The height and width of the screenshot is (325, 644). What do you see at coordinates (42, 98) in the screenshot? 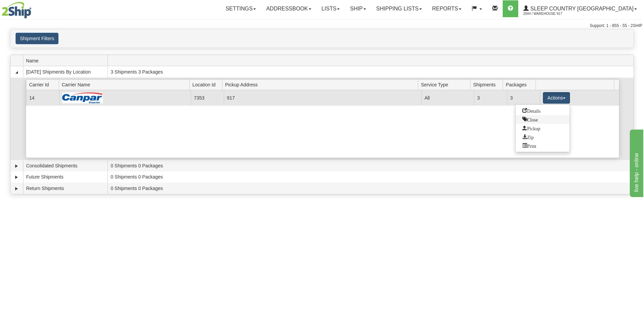
I see `td: 14` at bounding box center [42, 98].